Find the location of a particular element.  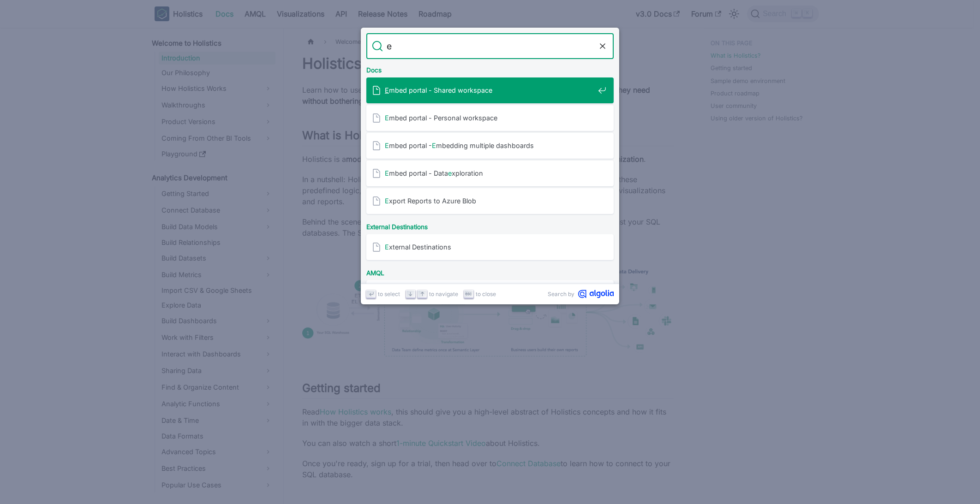

span: to select is located at coordinates (389, 294).